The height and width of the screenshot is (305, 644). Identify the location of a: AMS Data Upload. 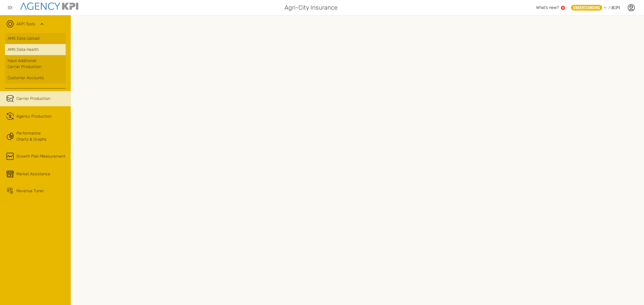
(35, 38).